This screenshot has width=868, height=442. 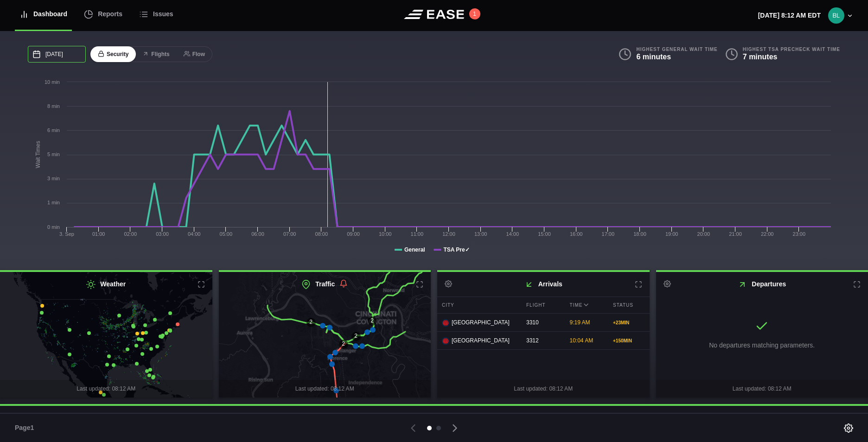 I want to click on tspan: 5 min, so click(x=53, y=154).